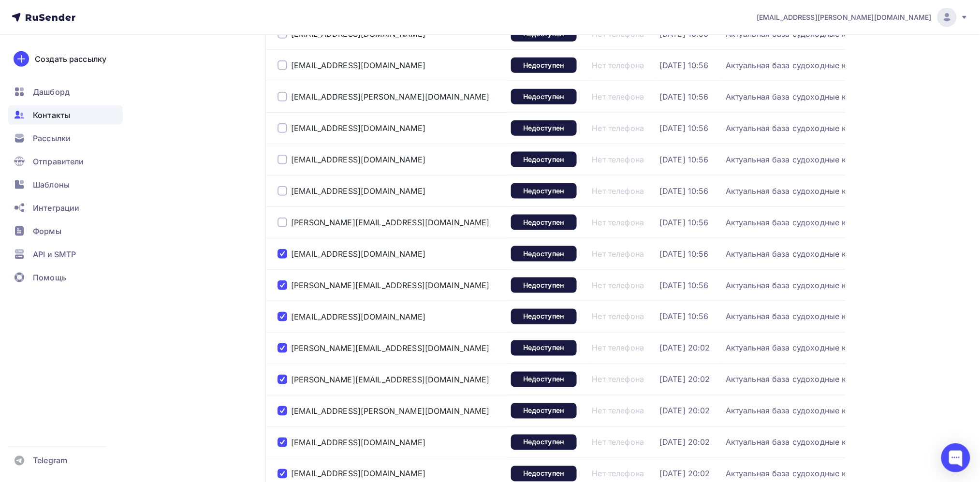 This screenshot has height=482, width=980. What do you see at coordinates (51, 185) in the screenshot?
I see `span: Шаблоны` at bounding box center [51, 185].